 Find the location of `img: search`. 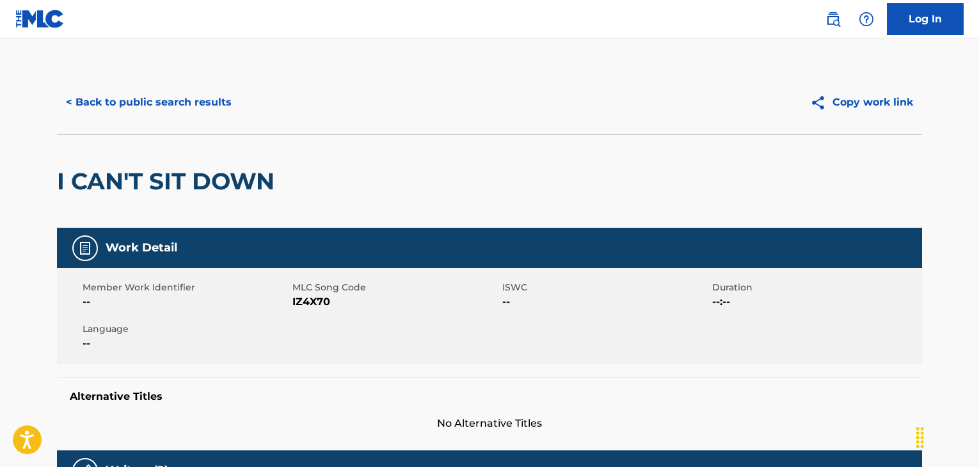

img: search is located at coordinates (833, 19).